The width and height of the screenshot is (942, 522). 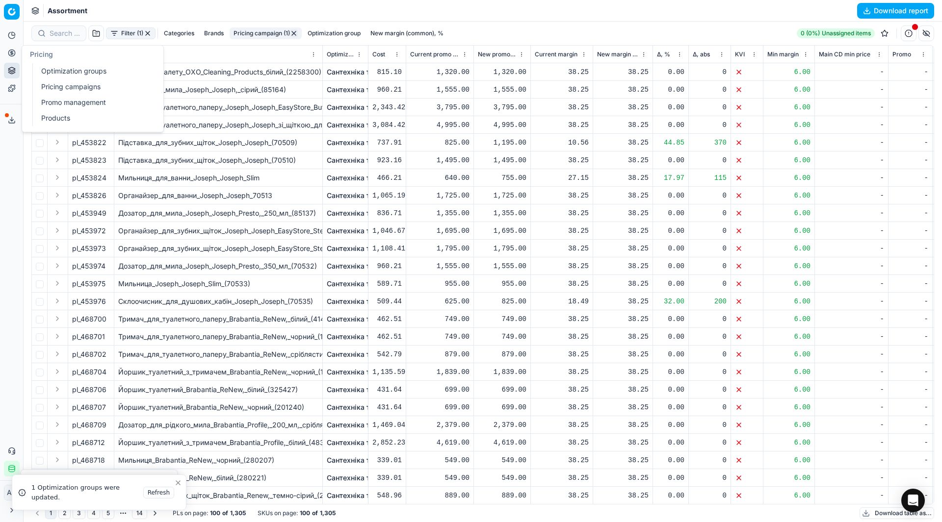 I want to click on span: pl_453826, so click(x=89, y=196).